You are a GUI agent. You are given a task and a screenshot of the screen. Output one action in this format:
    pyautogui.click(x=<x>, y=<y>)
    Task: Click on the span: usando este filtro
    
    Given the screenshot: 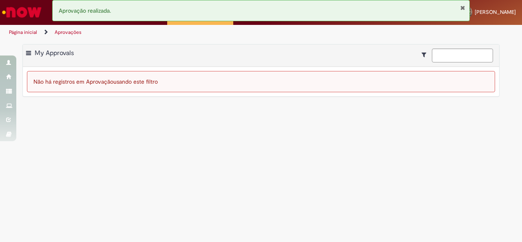 What is the action you would take?
    pyautogui.click(x=135, y=81)
    